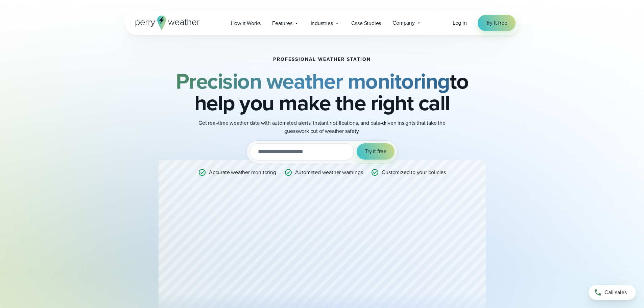  I want to click on p: Automated weather warnings, so click(329, 173).